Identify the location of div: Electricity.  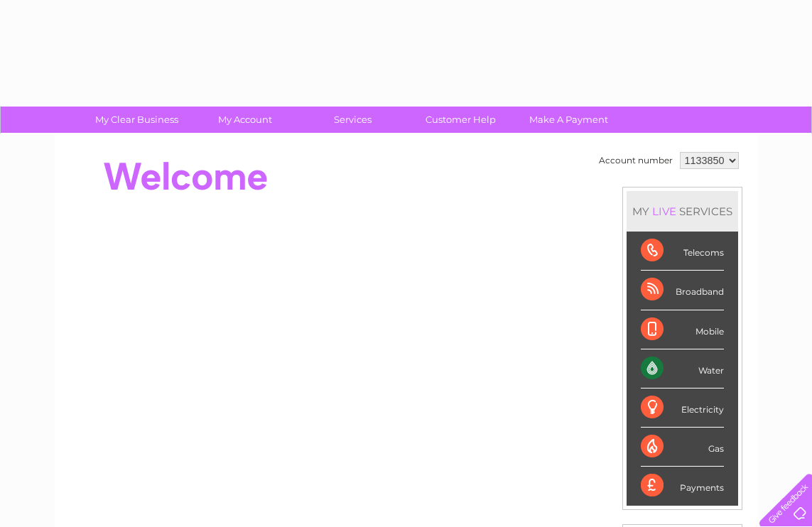
(682, 408).